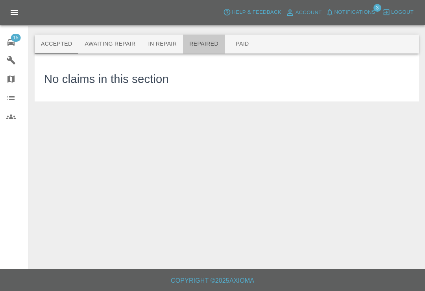  Describe the element at coordinates (309, 13) in the screenshot. I see `span: Account` at that location.